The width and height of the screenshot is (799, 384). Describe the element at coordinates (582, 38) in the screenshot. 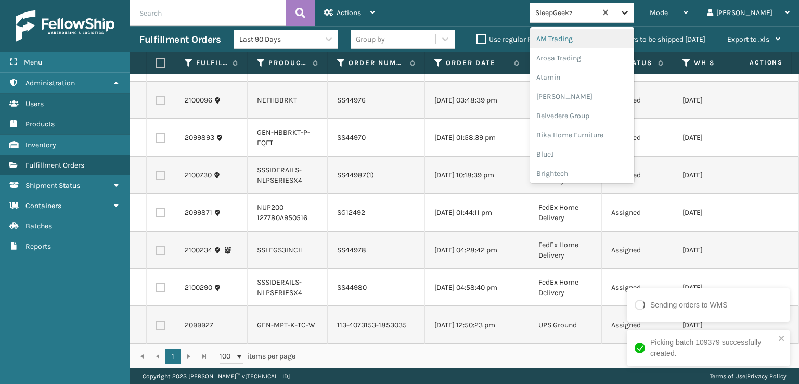

I see `div: AM Trading` at that location.